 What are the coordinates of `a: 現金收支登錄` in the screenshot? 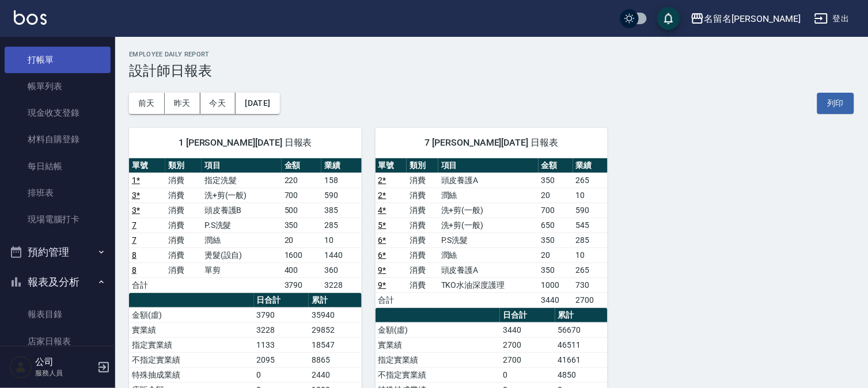 It's located at (58, 113).